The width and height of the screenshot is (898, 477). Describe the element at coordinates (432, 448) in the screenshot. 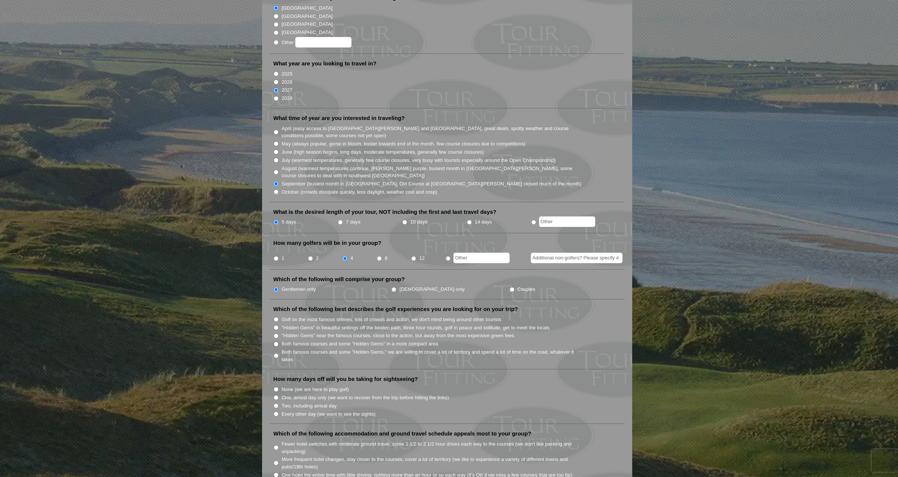

I see `label: Fewer hotel switches with moderate ground travel, some 1 1/2 to 2 1/2 hour drives each way to the...` at that location.